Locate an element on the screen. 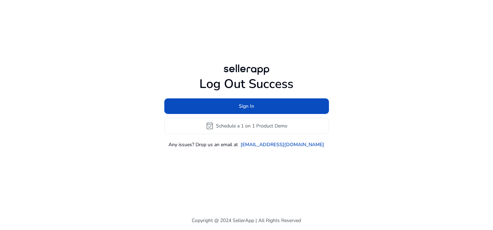  span: event_available is located at coordinates (210, 126).